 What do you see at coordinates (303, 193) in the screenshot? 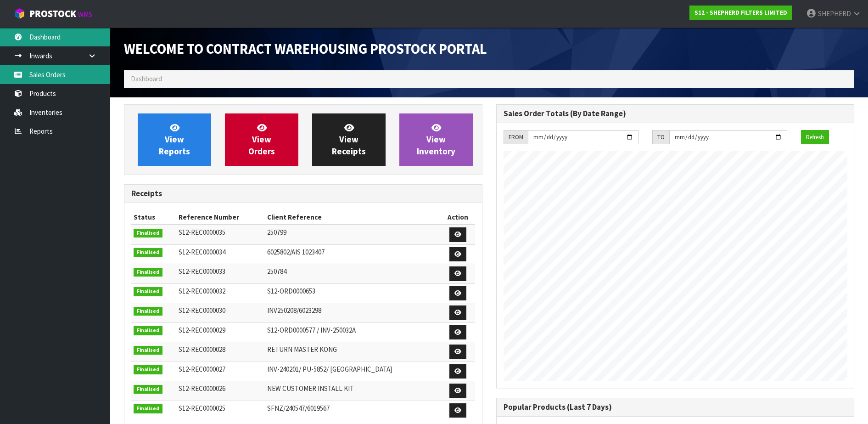
I see `h3: Receipts` at bounding box center [303, 193].